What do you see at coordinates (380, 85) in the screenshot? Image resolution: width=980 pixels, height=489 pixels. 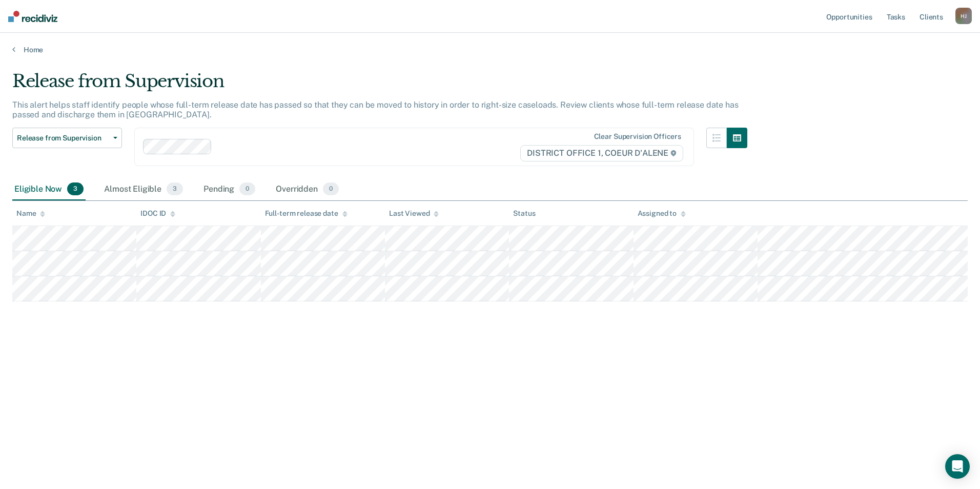 I see `div: Release from Supervision` at bounding box center [380, 85].